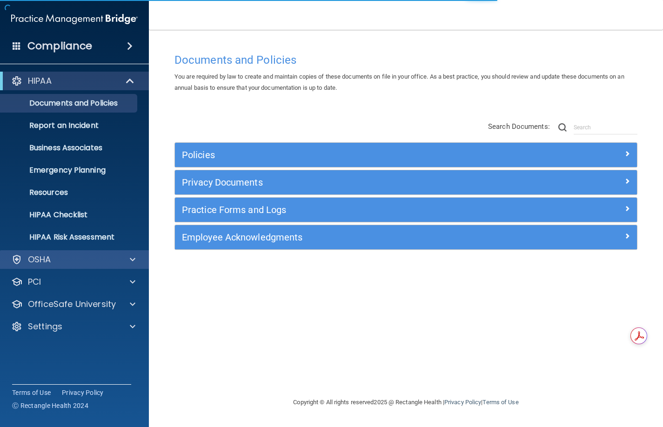 Image resolution: width=663 pixels, height=427 pixels. What do you see at coordinates (406, 60) in the screenshot?
I see `h4: Documents and Policies` at bounding box center [406, 60].